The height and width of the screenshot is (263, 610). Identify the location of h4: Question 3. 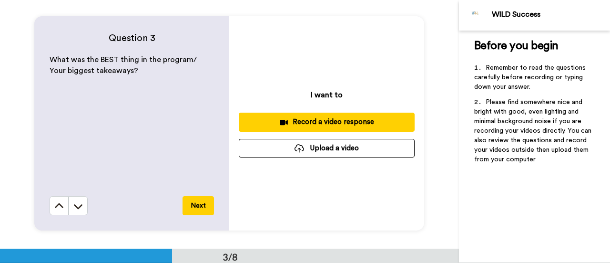
(132, 38).